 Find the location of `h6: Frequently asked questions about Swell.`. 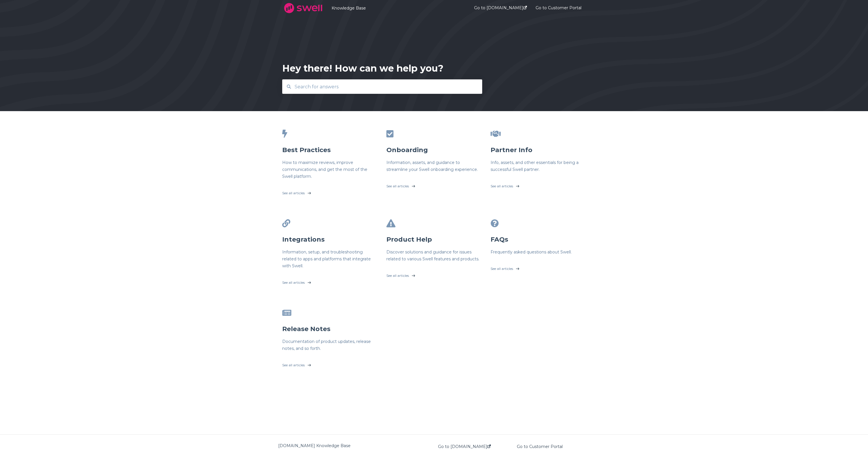

h6: Frequently asked questions about Swell. is located at coordinates (538, 252).